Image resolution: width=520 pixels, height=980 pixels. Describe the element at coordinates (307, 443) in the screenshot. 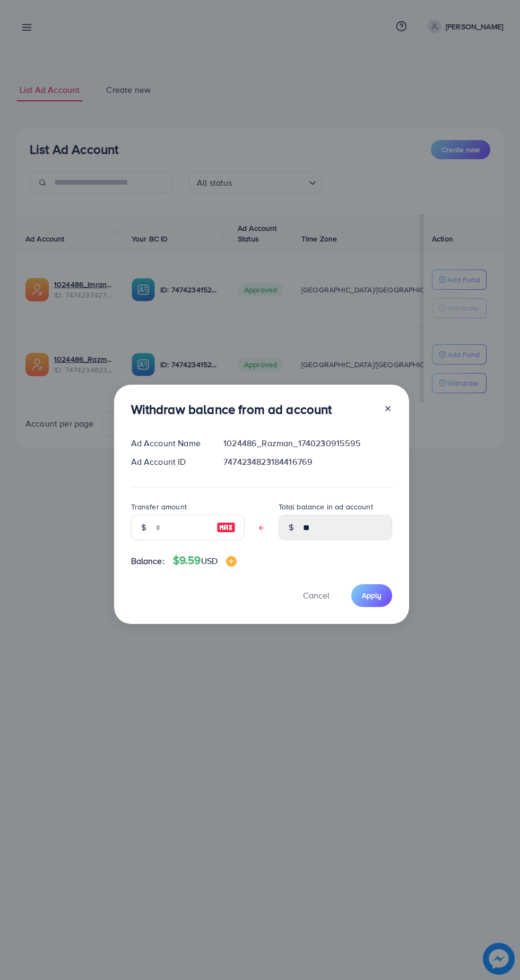

I see `div: 1024486_Razman_1740230915595` at that location.